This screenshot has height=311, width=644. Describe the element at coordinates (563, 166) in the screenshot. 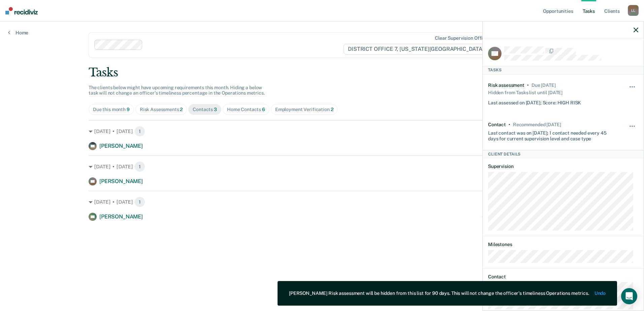

I see `dt: Supervision` at that location.